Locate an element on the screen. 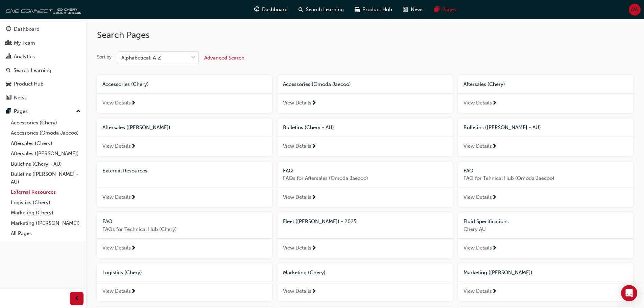 This screenshot has width=644, height=308. span: Aftersales (Chery) is located at coordinates (484, 84).